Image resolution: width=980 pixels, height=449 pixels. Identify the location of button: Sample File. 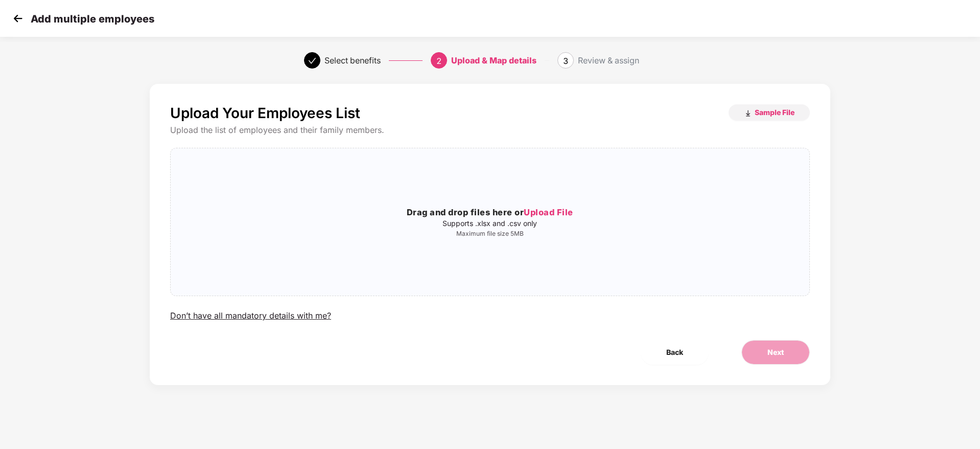
(769, 112).